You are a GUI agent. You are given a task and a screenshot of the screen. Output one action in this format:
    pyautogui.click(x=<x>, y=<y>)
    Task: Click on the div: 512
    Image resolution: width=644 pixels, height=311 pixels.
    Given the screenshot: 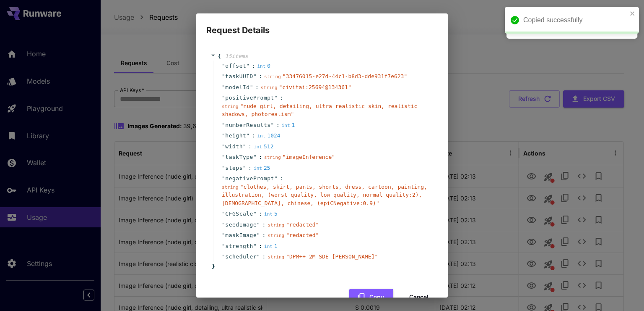 What is the action you would take?
    pyautogui.click(x=263, y=146)
    